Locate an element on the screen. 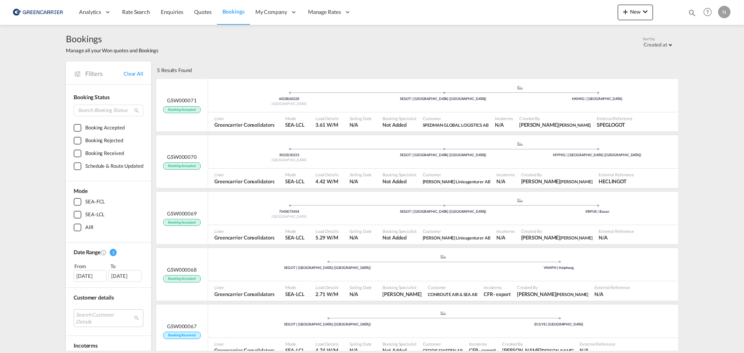 This screenshot has height=353, width=744. span: CFR export is located at coordinates (497, 294).